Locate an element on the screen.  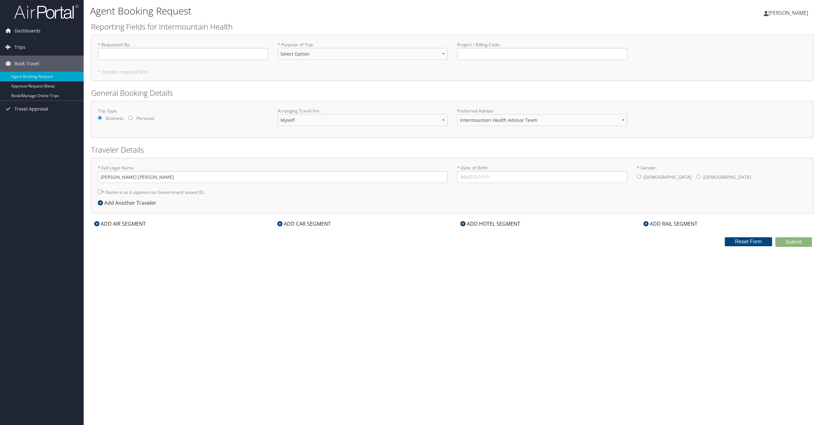
label: * Name is as it appears on Government issued ID. is located at coordinates (151, 192).